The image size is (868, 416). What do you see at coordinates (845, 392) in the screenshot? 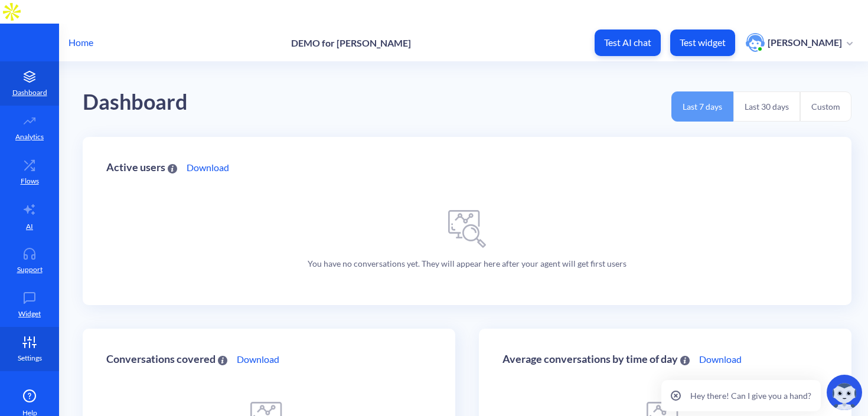
I see `img: copilot-icon.svg` at bounding box center [845, 392].